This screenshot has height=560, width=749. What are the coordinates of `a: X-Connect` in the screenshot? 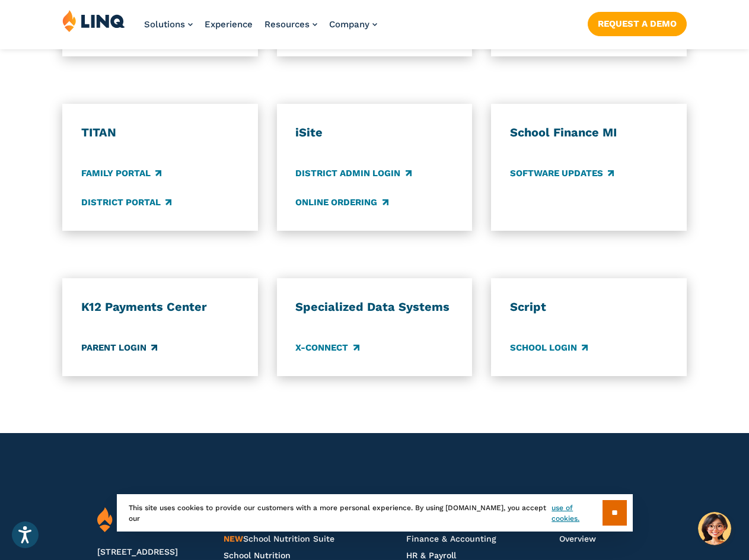 It's located at (327, 348).